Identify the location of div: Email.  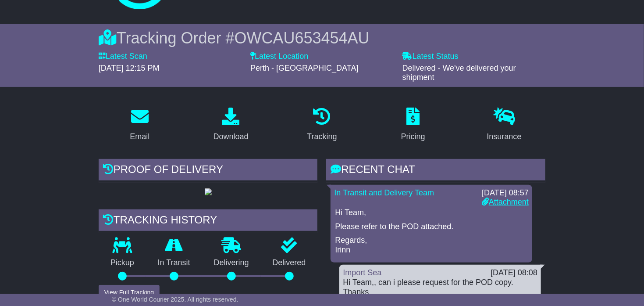
(139, 137).